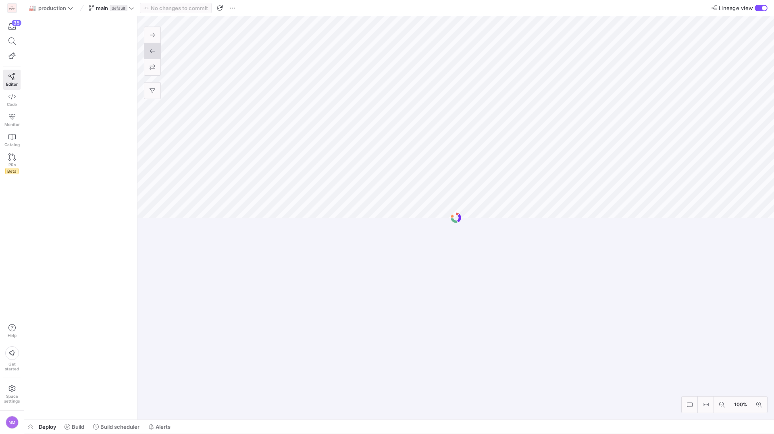 Image resolution: width=774 pixels, height=434 pixels. What do you see at coordinates (120, 427) in the screenshot?
I see `span: Build scheduler` at bounding box center [120, 427].